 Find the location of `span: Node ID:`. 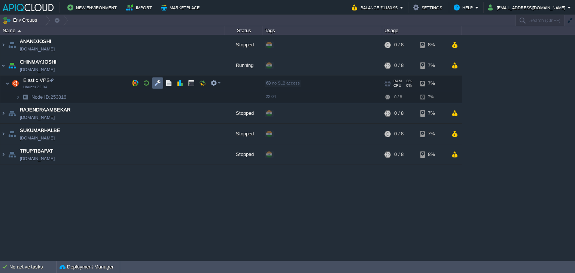

span: Node ID: is located at coordinates (41, 97).